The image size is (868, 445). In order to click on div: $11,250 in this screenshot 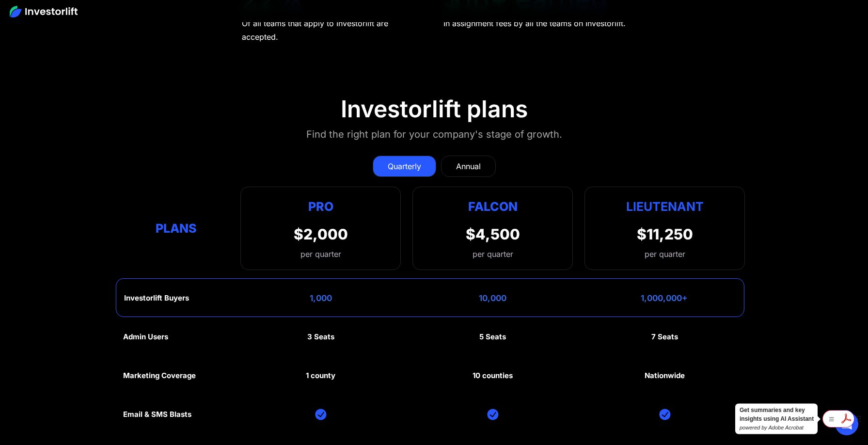, I will do `click(665, 235)`.